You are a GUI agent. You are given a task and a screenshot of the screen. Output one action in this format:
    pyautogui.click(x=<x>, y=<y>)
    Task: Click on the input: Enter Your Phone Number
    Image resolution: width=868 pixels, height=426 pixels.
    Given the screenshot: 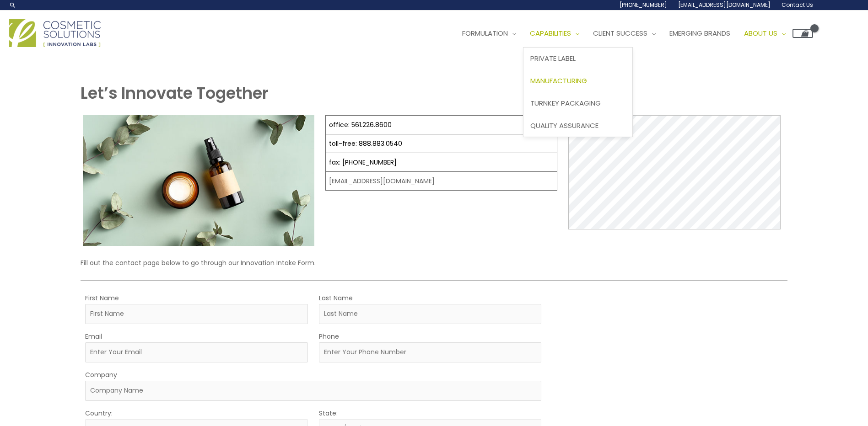 What is the action you would take?
    pyautogui.click(x=430, y=352)
    